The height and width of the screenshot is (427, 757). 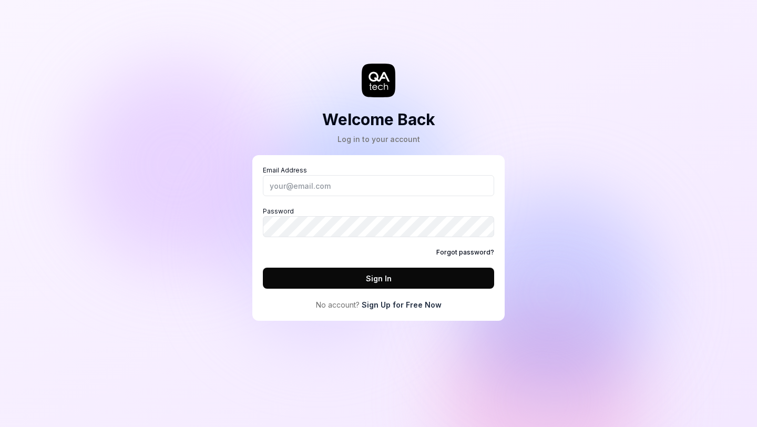 What do you see at coordinates (378, 181) in the screenshot?
I see `label: Email Address` at bounding box center [378, 181].